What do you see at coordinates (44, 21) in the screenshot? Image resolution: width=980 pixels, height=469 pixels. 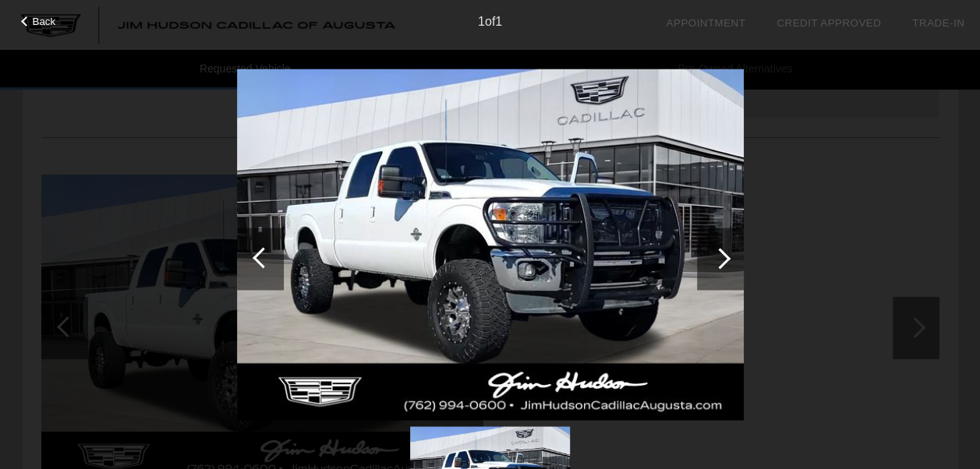 I see `span: Back` at bounding box center [44, 21].